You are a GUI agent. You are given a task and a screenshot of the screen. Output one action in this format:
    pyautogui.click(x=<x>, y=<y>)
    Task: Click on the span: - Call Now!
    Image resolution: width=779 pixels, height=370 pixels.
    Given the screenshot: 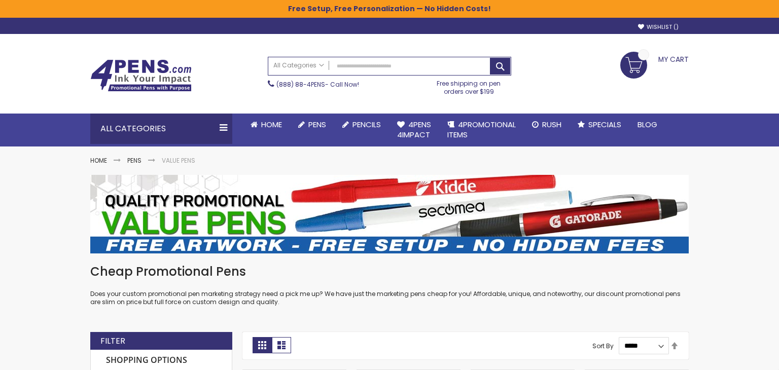 What is the action you would take?
    pyautogui.click(x=317, y=84)
    